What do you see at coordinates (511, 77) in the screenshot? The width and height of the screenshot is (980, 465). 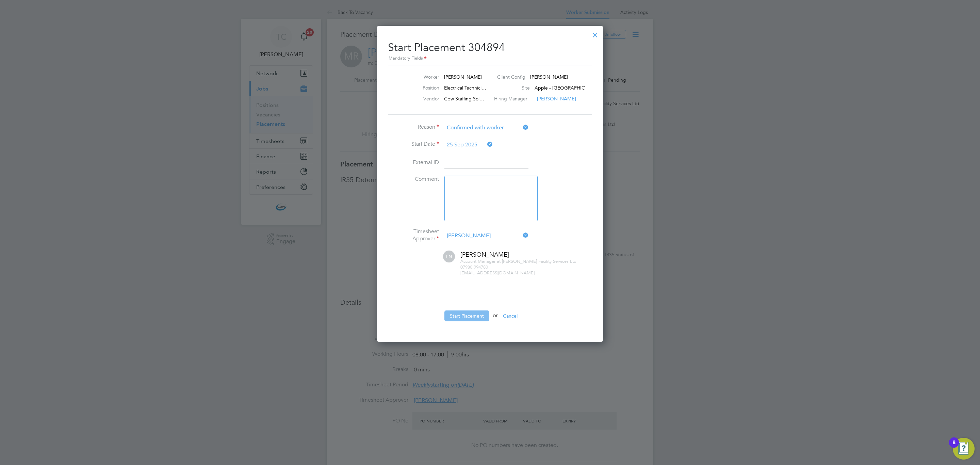 I see `label: Client Config` at bounding box center [511, 77].